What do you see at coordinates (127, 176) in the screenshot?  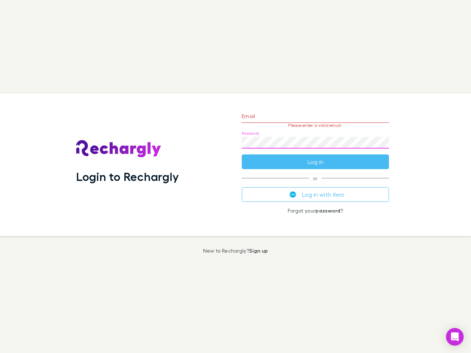 I see `h1: Login to Rechargly` at bounding box center [127, 176].